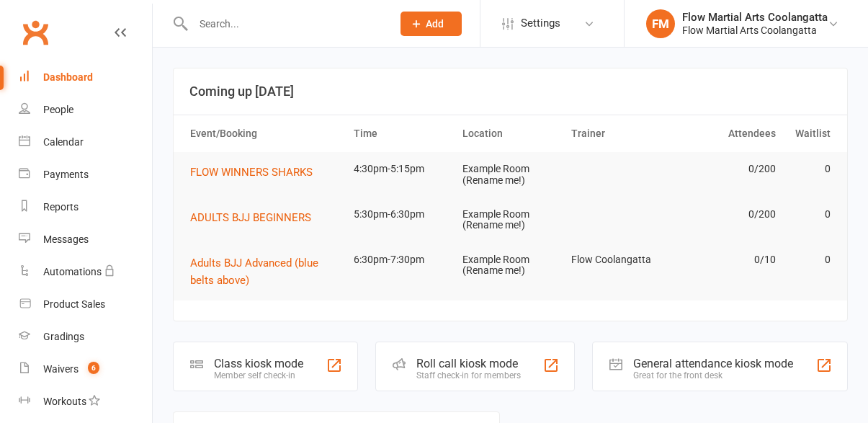 This screenshot has height=423, width=868. What do you see at coordinates (661, 24) in the screenshot?
I see `div: FM` at bounding box center [661, 24].